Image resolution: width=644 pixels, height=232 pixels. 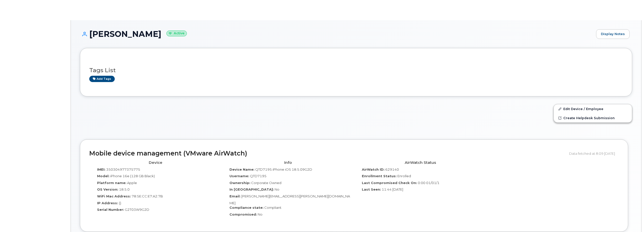 I want to click on span: QTD7195, so click(x=258, y=176).